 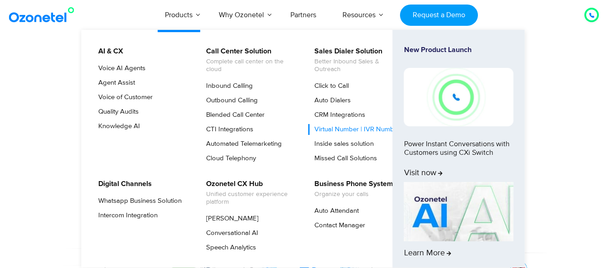 What do you see at coordinates (439, 15) in the screenshot?
I see `a: Request a Demo` at bounding box center [439, 15].